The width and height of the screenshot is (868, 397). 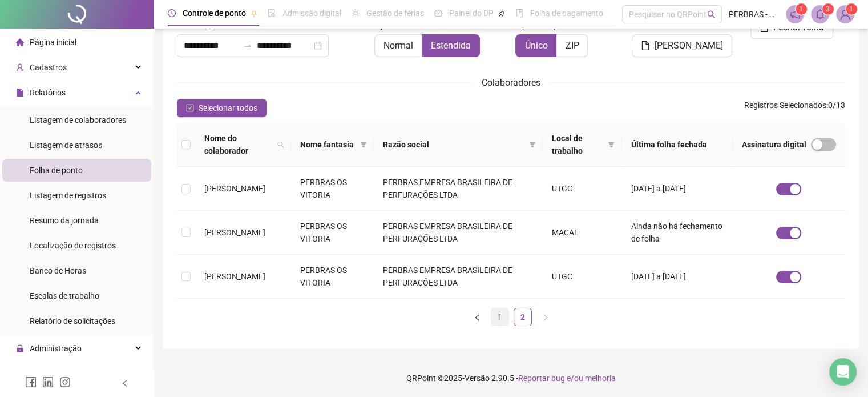 I want to click on span: Registros Selecionados, so click(x=785, y=105).